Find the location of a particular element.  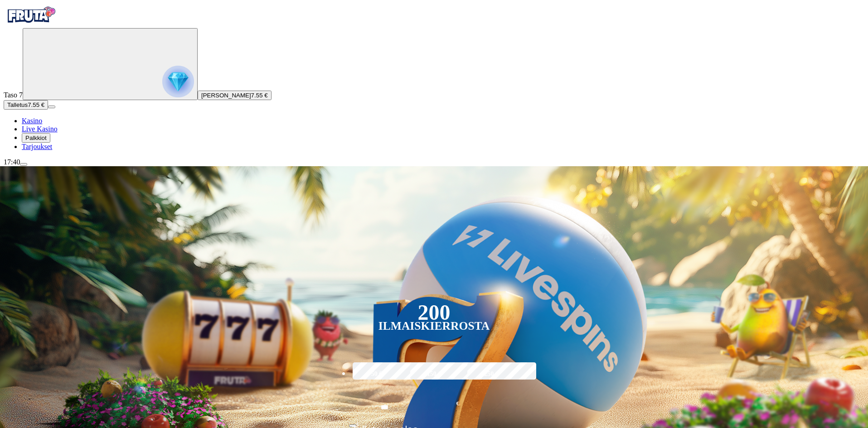

button: reward progress is located at coordinates (110, 64).